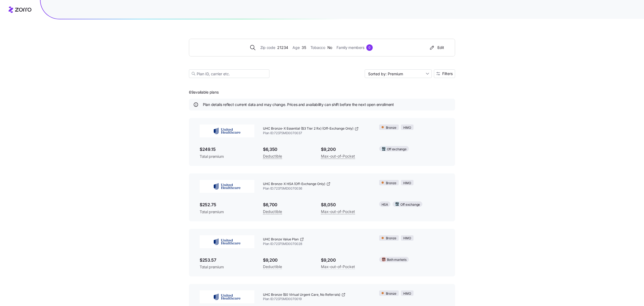 Image resolution: width=644 pixels, height=306 pixels. Describe the element at coordinates (317, 188) in the screenshot. I see `span: Plan ID: 72375MD0070036` at that location.